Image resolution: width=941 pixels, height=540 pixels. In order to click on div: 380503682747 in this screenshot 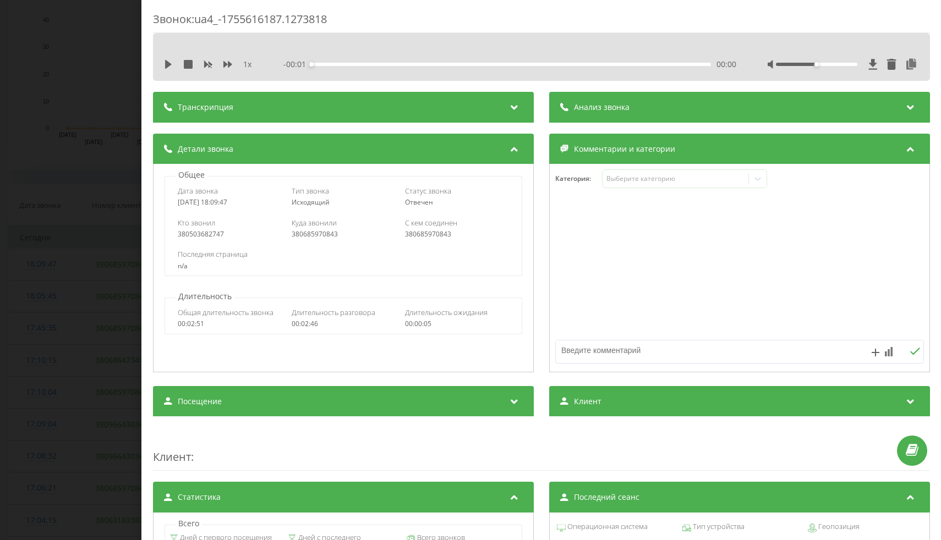, I will do `click(229, 234)`.